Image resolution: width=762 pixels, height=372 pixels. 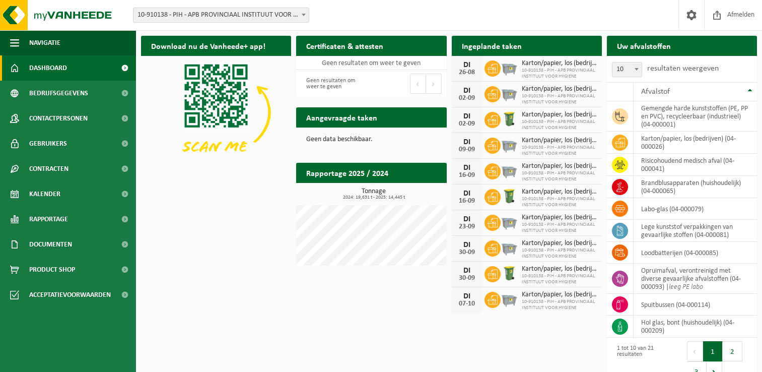 What do you see at coordinates (208, 45) in the screenshot?
I see `h2: Download nu de Vanheede+ app!` at bounding box center [208, 45].